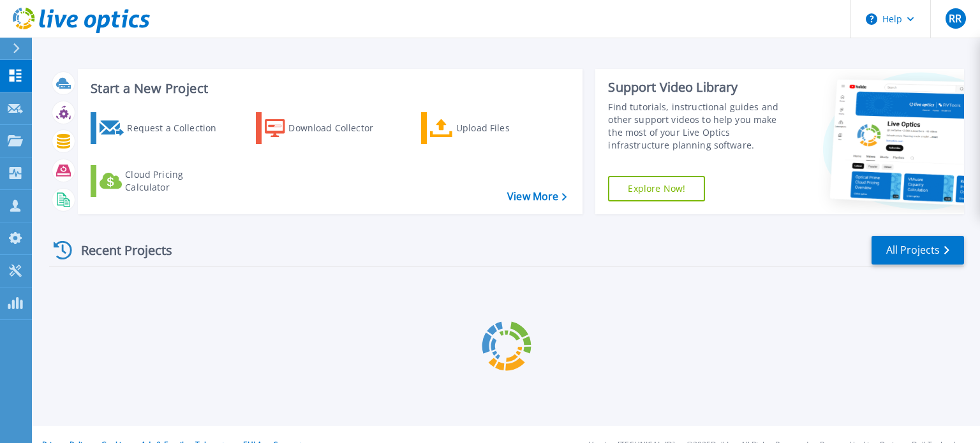 Image resolution: width=980 pixels, height=443 pixels. I want to click on a: Download Collector, so click(327, 128).